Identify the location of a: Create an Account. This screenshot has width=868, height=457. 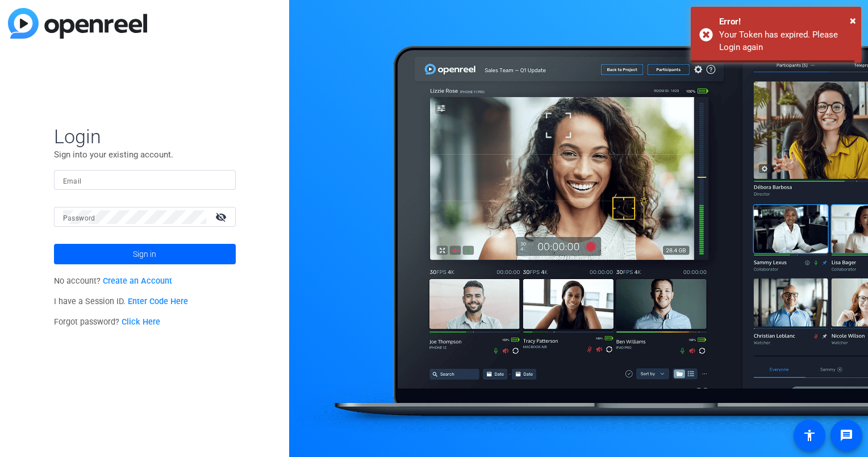
(137, 281).